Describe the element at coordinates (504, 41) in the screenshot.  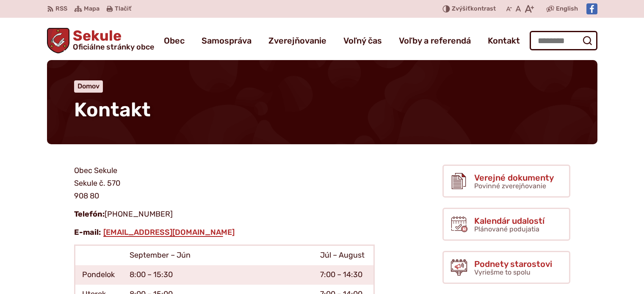
I see `a: Kontakt` at that location.